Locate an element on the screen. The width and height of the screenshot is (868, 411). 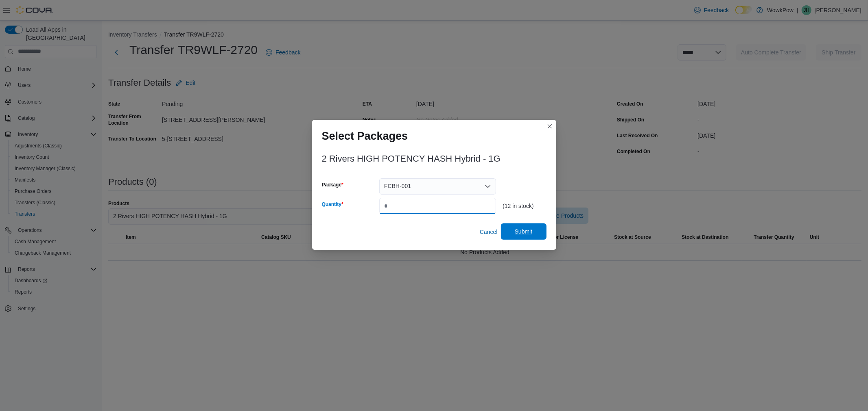
button: Cancel is located at coordinates (489, 233).